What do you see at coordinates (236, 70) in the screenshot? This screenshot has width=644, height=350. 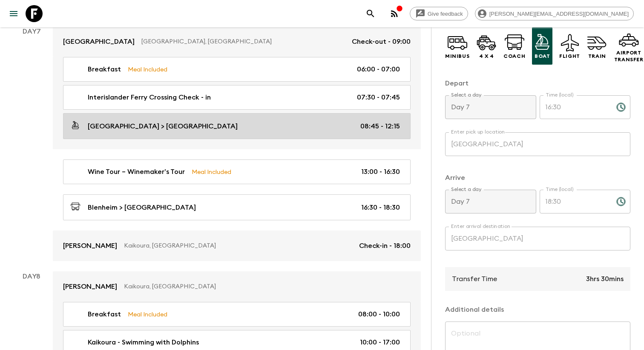 I see `a: BreakfastMeal Included06:00 - 07:00` at bounding box center [236, 70].